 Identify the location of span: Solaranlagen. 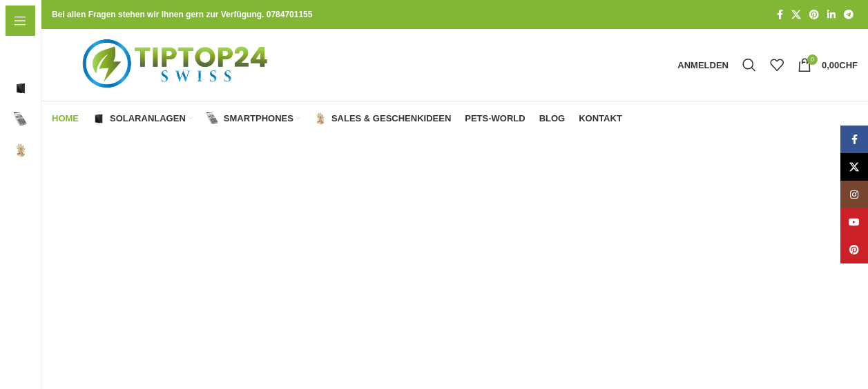
(65, 88).